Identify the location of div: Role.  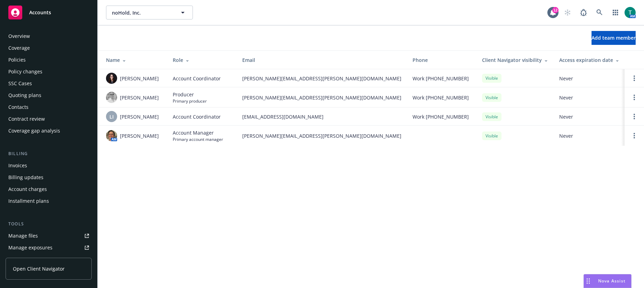
(202, 60).